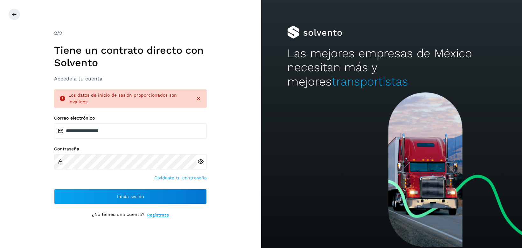 This screenshot has height=248, width=522. What do you see at coordinates (130, 197) in the screenshot?
I see `span: Inicia sesión` at bounding box center [130, 197].